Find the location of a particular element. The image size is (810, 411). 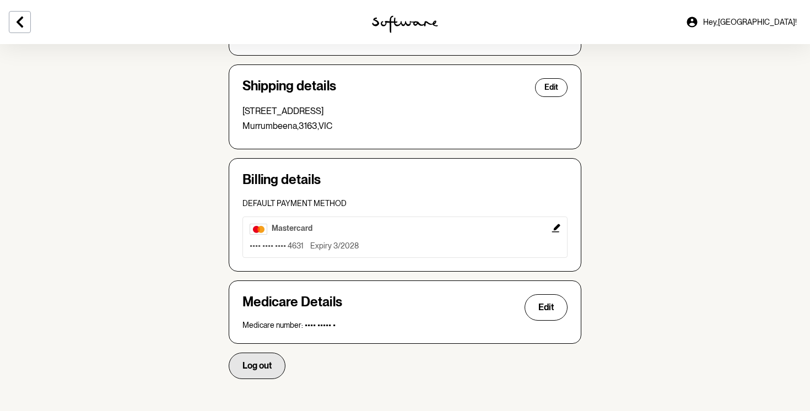

p: Expiry 3/2028 is located at coordinates (334, 246).